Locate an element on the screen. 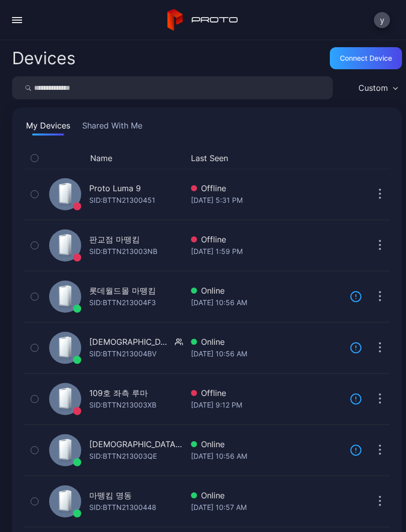  button: Connect device is located at coordinates (366, 58).